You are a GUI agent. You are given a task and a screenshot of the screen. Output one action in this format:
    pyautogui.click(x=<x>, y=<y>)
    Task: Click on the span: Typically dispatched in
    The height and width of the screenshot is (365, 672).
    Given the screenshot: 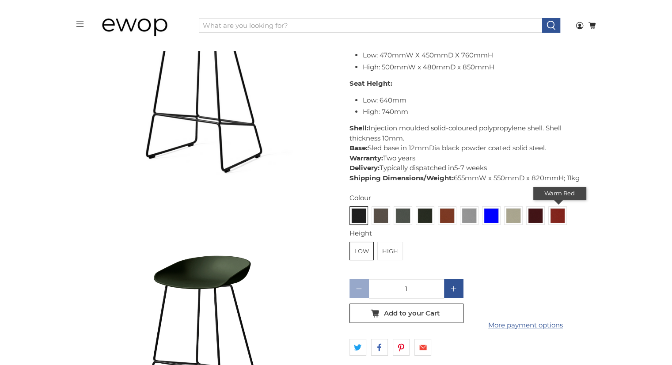 What is the action you would take?
    pyautogui.click(x=416, y=167)
    